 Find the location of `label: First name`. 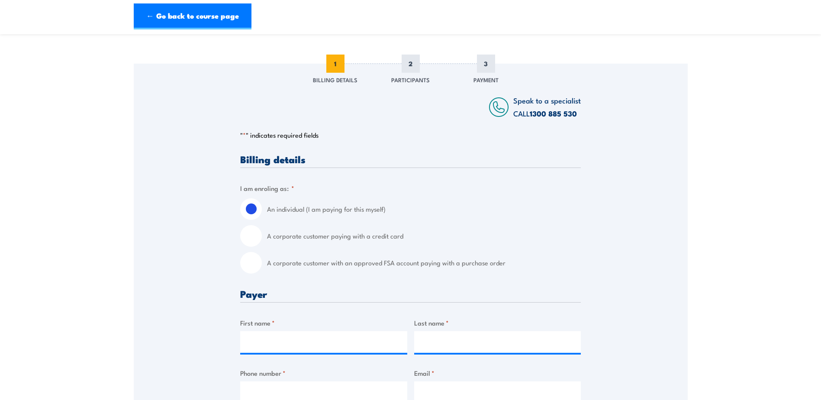

label: First name is located at coordinates (324, 323).